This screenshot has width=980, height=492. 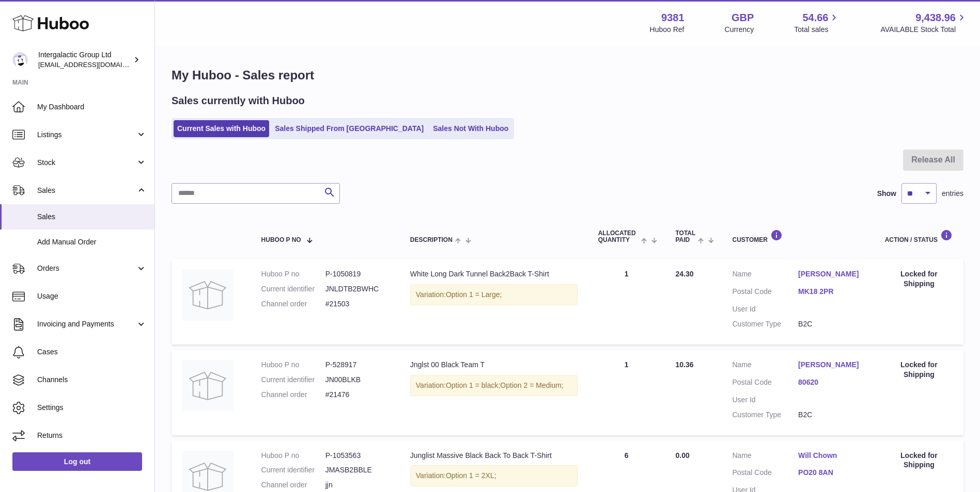 What do you see at coordinates (742, 17) in the screenshot?
I see `strong: GBP` at bounding box center [742, 17].